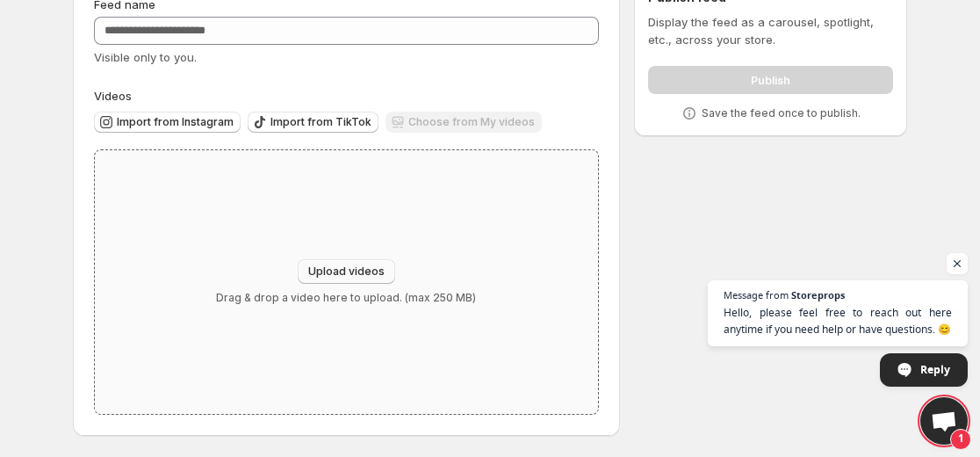 Image resolution: width=980 pixels, height=457 pixels. What do you see at coordinates (944, 421) in the screenshot?
I see `div: Open chat` at bounding box center [944, 421].